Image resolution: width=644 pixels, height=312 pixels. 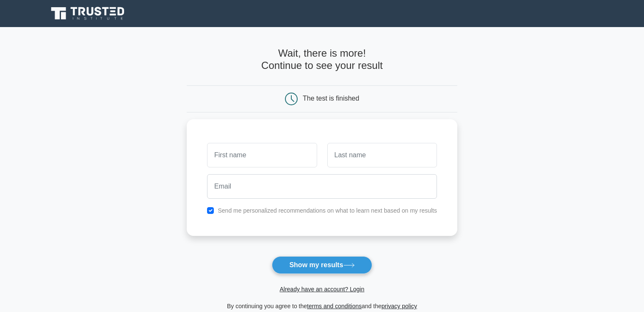 What do you see at coordinates (322, 289) in the screenshot?
I see `a: Already have an account? Login` at bounding box center [322, 289].